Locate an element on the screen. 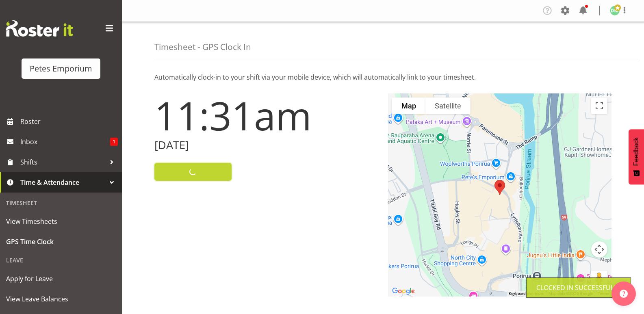 This screenshot has height=314, width=644. img: Rosterit website logo is located at coordinates (39, 28).